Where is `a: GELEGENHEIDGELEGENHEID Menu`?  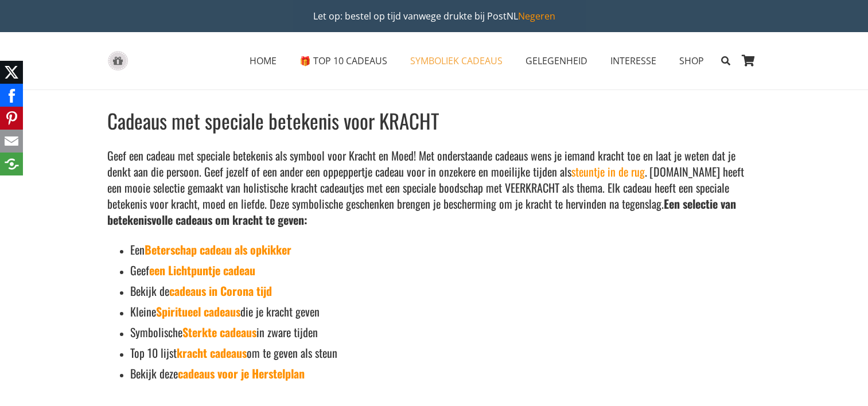
a: GELEGENHEIDGELEGENHEID Menu is located at coordinates (557, 61).